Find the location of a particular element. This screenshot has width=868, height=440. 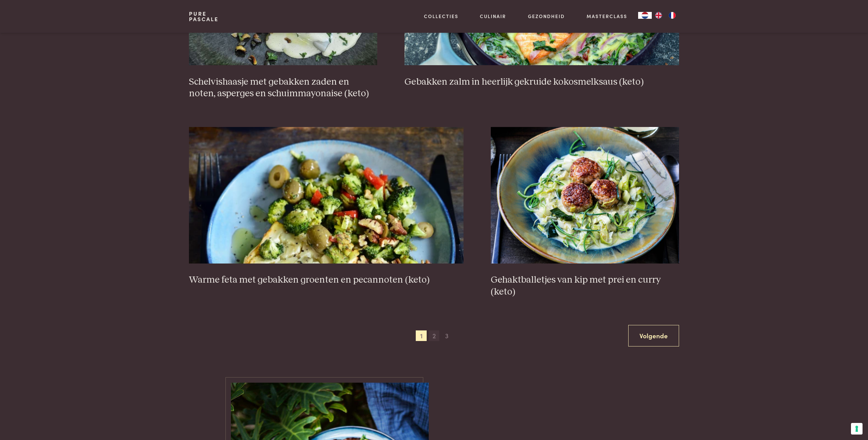

a: Volgende is located at coordinates (654, 336).